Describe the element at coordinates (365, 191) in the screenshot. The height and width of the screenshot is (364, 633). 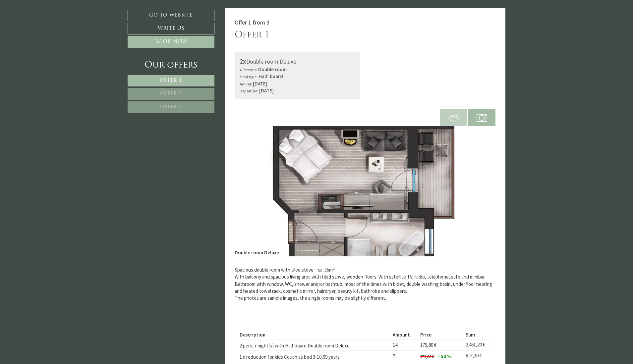
I see `img: image` at that location.